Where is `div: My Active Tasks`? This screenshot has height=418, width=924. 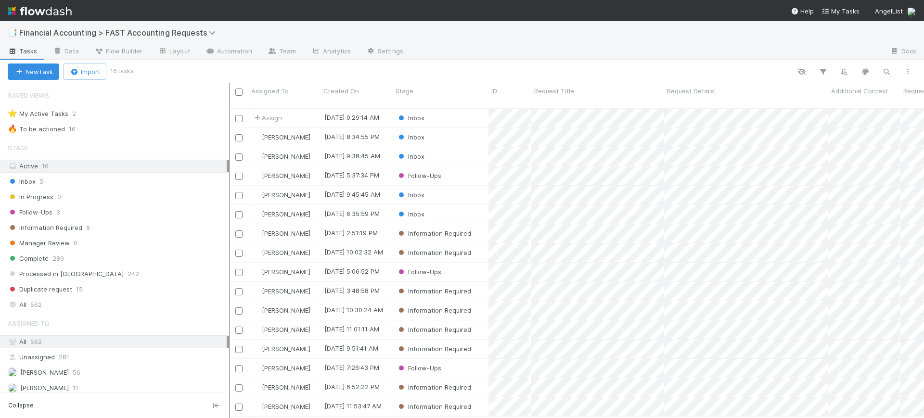 div: My Active Tasks is located at coordinates (38, 114).